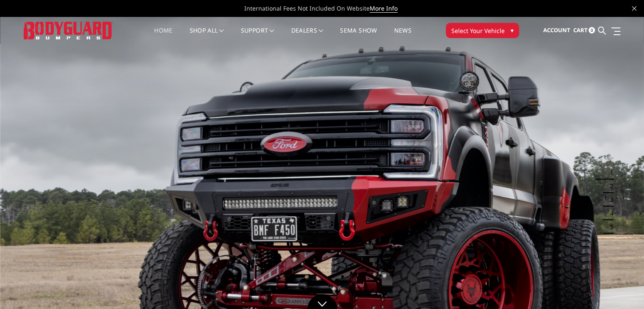  What do you see at coordinates (402, 36) in the screenshot?
I see `a: News` at bounding box center [402, 36].